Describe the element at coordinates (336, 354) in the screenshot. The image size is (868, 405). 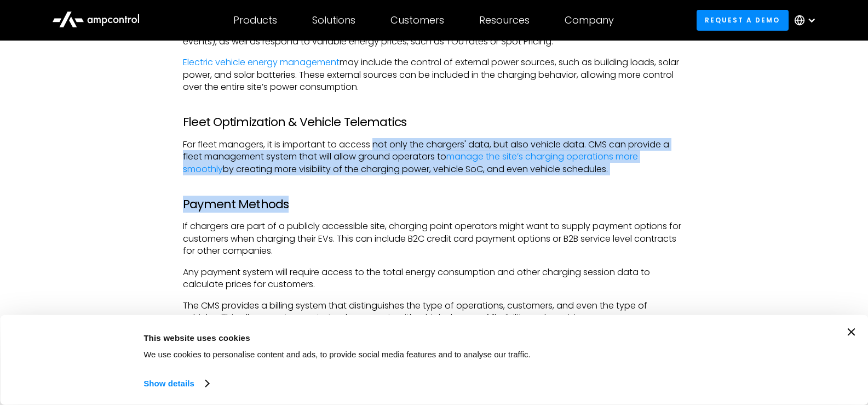
I see `span: We use cookies to personalise content and ads, to provide social media features and to analyse ou...` at that location.